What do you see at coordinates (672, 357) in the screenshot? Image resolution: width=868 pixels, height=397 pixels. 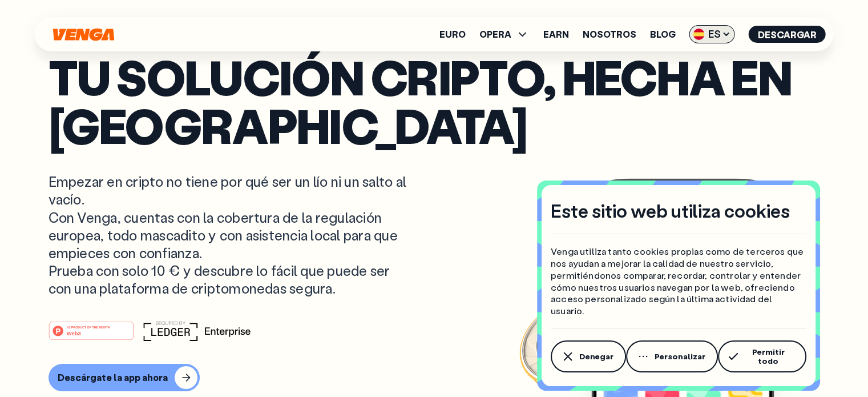 I see `button: Personalizar` at bounding box center [672, 357].